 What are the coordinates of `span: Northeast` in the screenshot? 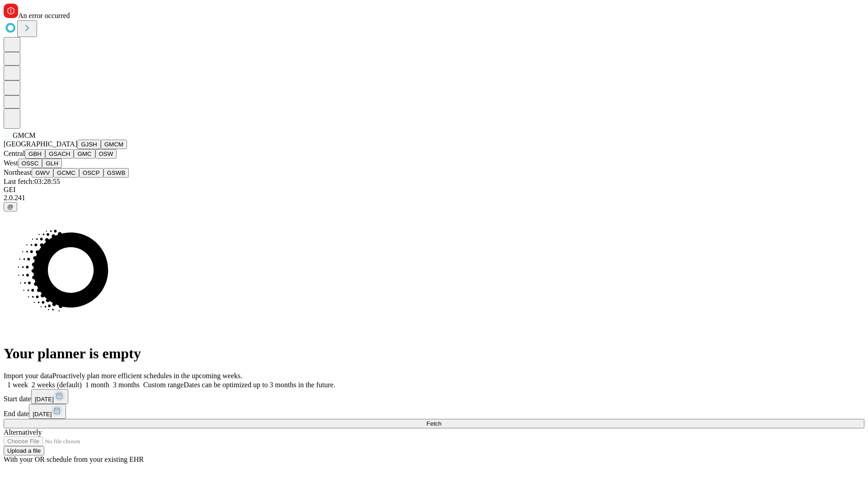 It's located at (18, 172).